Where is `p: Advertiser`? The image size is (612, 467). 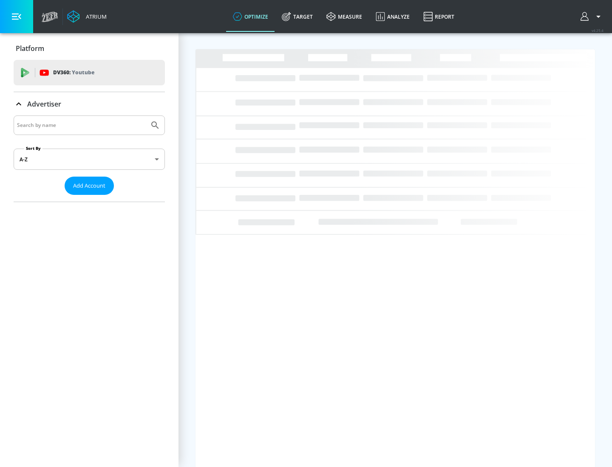
p: Advertiser is located at coordinates (44, 104).